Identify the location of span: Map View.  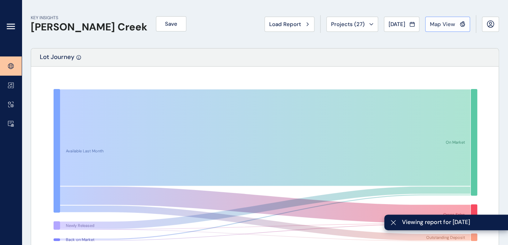
(443, 24).